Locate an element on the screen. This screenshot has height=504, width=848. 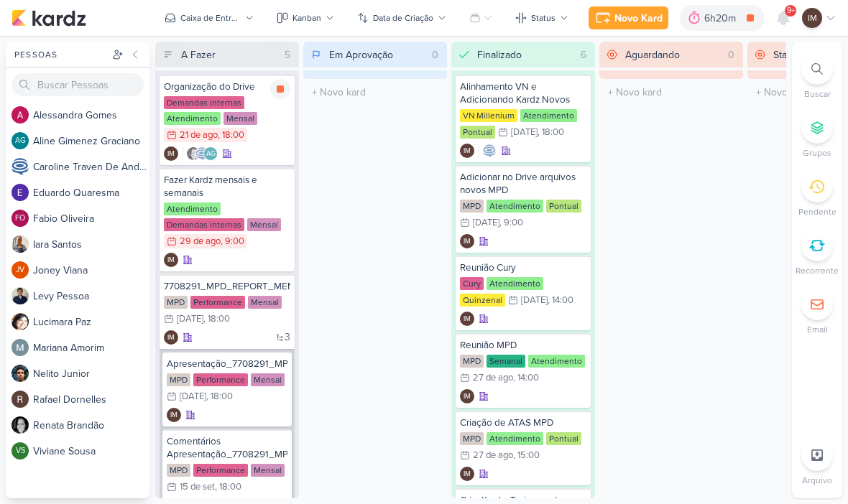
div: 15 de set is located at coordinates (197, 487).